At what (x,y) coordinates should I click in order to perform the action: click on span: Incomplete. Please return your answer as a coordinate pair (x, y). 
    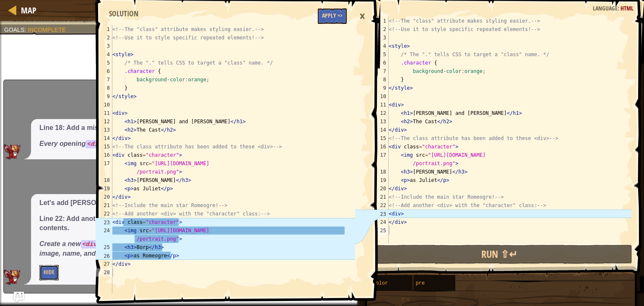
    Looking at the image, I should click on (47, 30).